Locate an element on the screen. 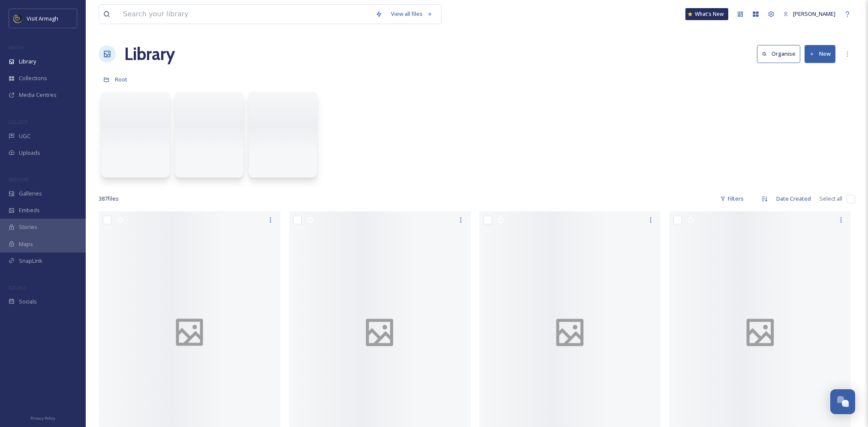 This screenshot has width=868, height=427. span: Library is located at coordinates (28, 61).